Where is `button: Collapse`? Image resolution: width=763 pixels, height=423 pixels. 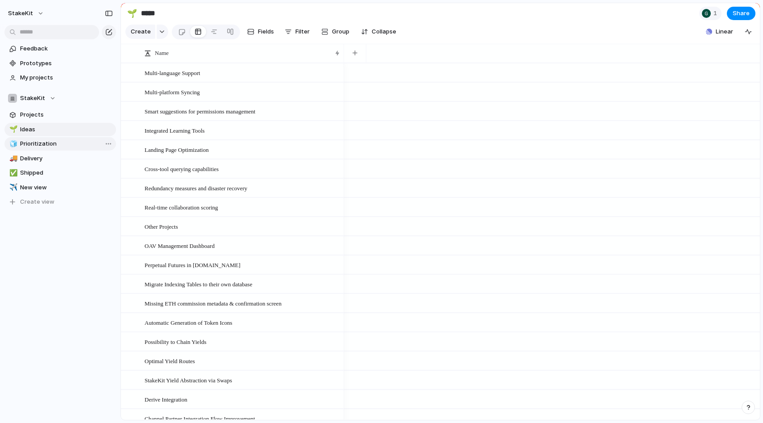
button: Collapse is located at coordinates (378, 32).